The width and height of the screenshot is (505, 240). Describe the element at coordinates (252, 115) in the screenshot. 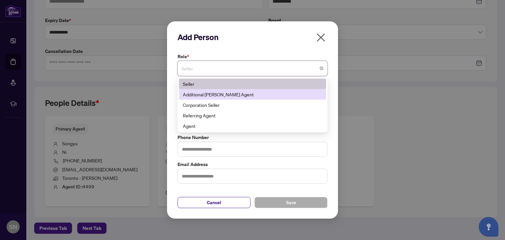

I see `div: Referring Agent` at that location.